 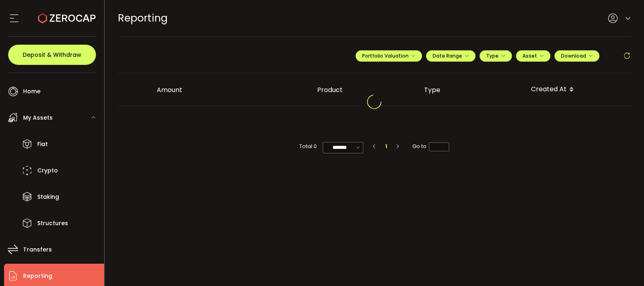 What do you see at coordinates (37, 249) in the screenshot?
I see `span: Transfers` at bounding box center [37, 249].